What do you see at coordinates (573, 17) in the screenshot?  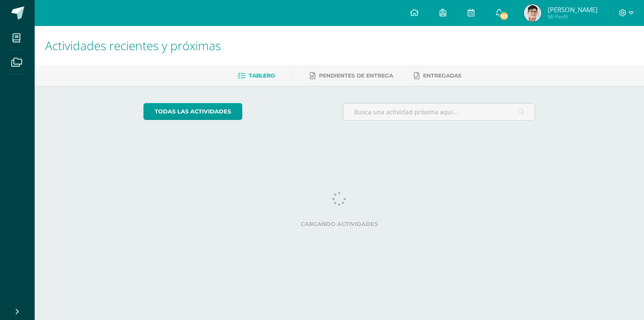 I see `span: Mi Perfil` at bounding box center [573, 17].